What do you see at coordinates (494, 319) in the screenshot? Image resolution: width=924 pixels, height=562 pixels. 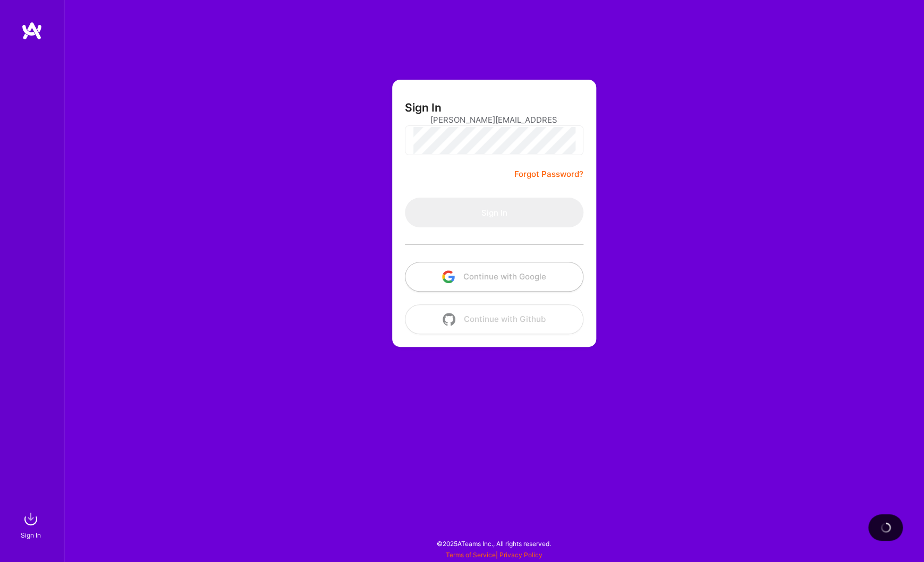 I see `button: Continue with Github` at bounding box center [494, 319].